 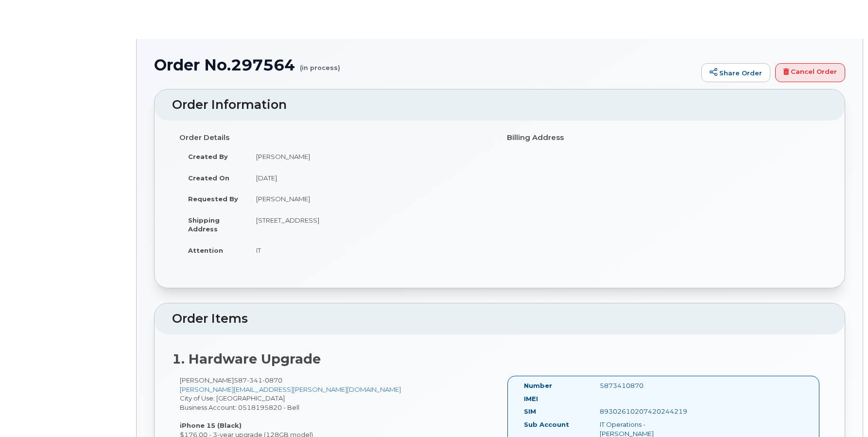 I want to click on strong: Shipping Address, so click(x=204, y=225).